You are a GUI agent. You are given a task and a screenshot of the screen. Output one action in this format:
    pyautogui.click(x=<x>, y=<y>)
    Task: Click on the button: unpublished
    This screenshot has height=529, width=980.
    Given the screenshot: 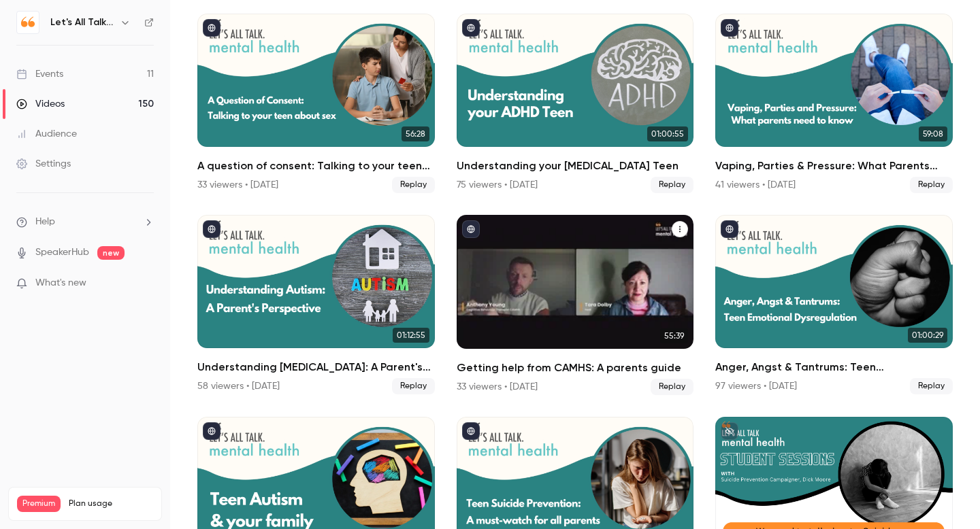 What is the action you would take?
    pyautogui.click(x=729, y=431)
    